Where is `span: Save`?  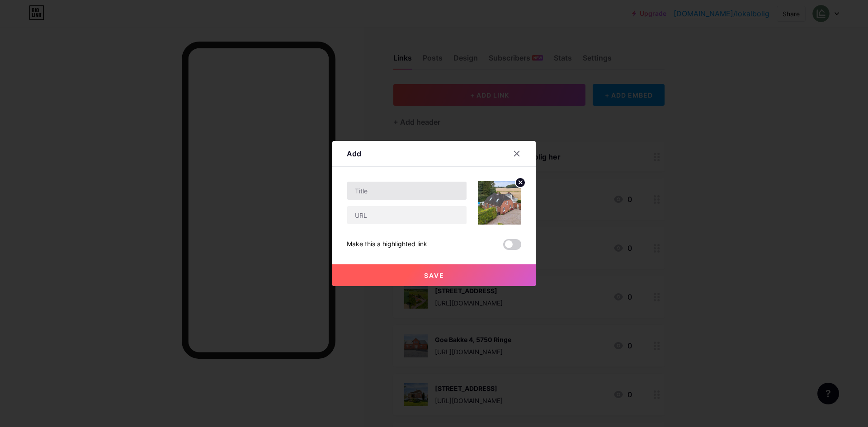 span: Save is located at coordinates (434, 275).